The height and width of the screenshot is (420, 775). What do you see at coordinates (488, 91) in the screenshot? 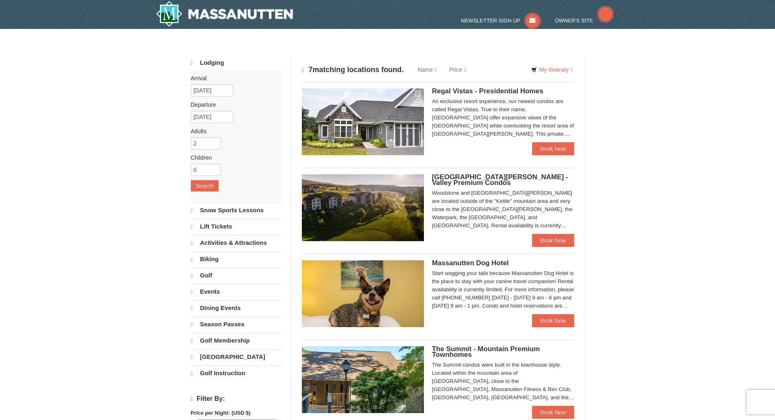
I see `span: Regal Vistas - Presidential Homes` at bounding box center [488, 91].